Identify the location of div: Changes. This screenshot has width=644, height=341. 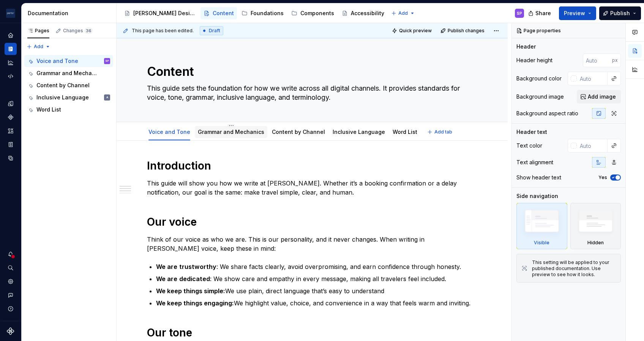
(78, 31).